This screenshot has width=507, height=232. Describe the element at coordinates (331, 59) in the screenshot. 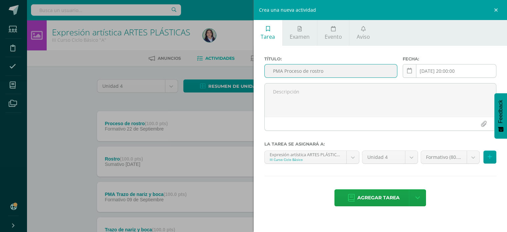

I see `label: Título:` at that location.